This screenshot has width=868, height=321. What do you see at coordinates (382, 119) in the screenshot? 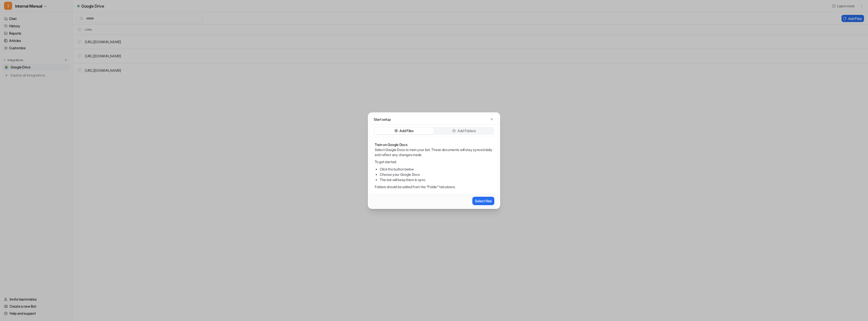
I see `p: Start setup` at bounding box center [382, 119].